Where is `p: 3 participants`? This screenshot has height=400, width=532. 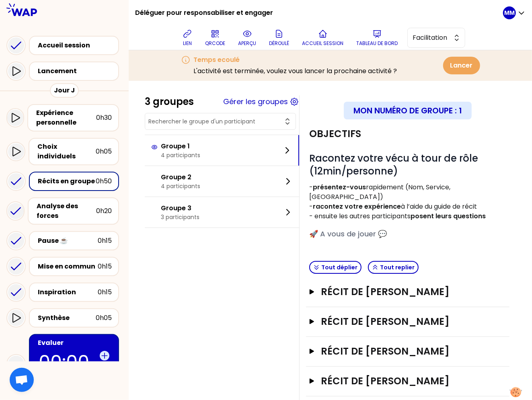
p: 3 participants is located at coordinates (180, 217).